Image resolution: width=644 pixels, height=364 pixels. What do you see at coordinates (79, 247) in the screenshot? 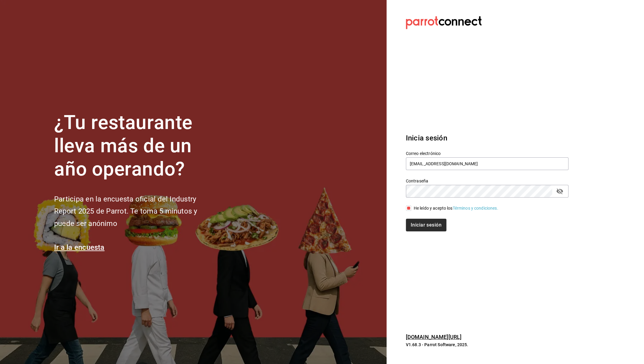
I see `a: Ir a la encuesta` at bounding box center [79, 247].